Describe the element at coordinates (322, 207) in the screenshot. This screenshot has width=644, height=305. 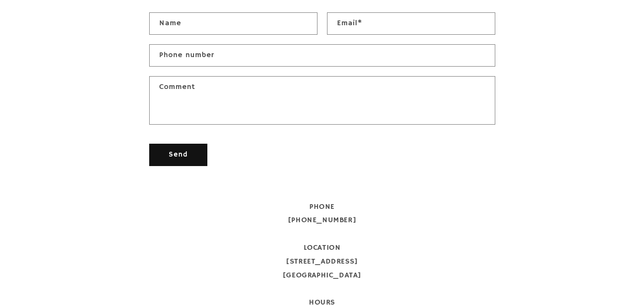
I see `span: PHONE` at that location.